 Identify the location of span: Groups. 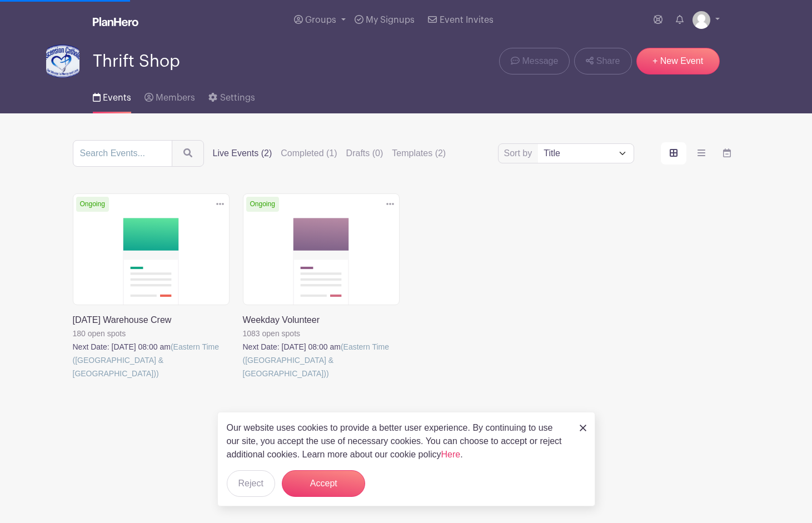
(321, 20).